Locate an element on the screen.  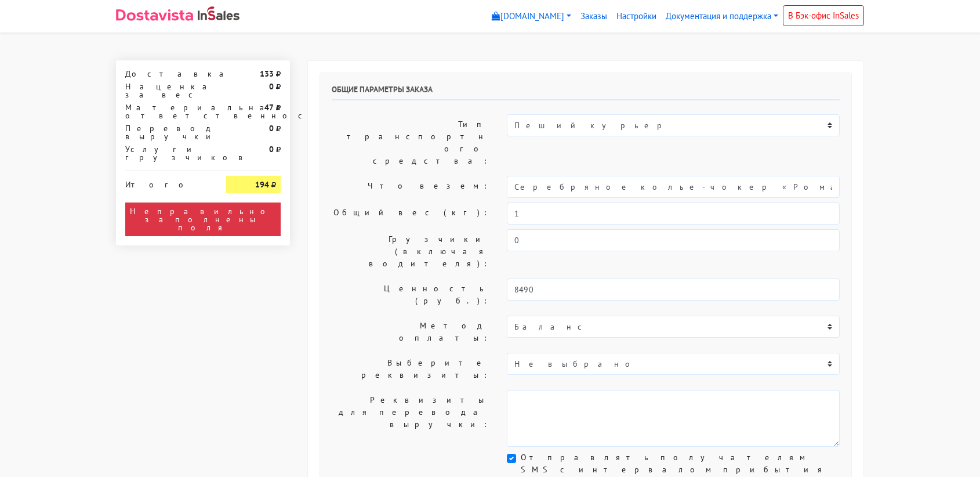
a: В Бэк-офис InSales is located at coordinates (824, 16).